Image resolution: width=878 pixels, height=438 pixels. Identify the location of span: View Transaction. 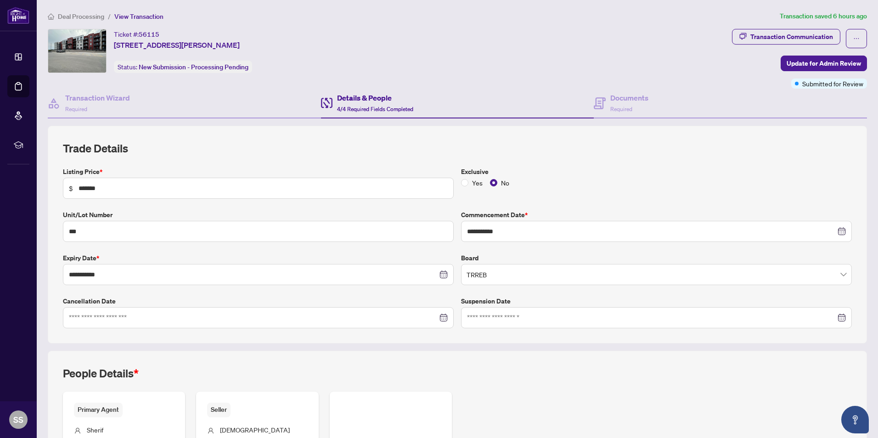
(139, 17).